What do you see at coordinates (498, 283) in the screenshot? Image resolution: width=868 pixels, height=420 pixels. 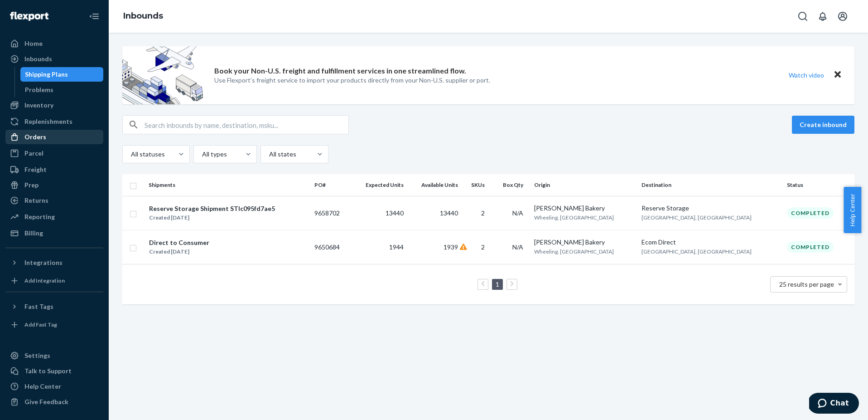 I see `a: Page 1 is your current page` at bounding box center [498, 283].